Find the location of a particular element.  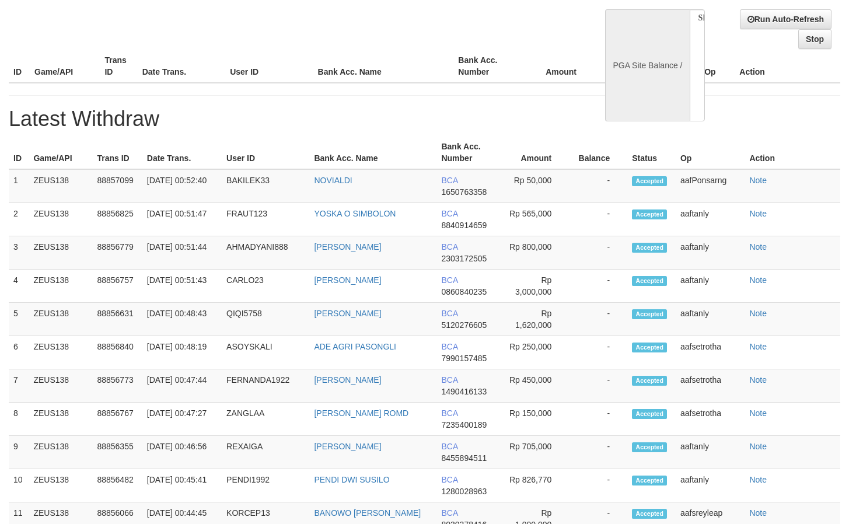

td: CARLO23 is located at coordinates (266, 286).